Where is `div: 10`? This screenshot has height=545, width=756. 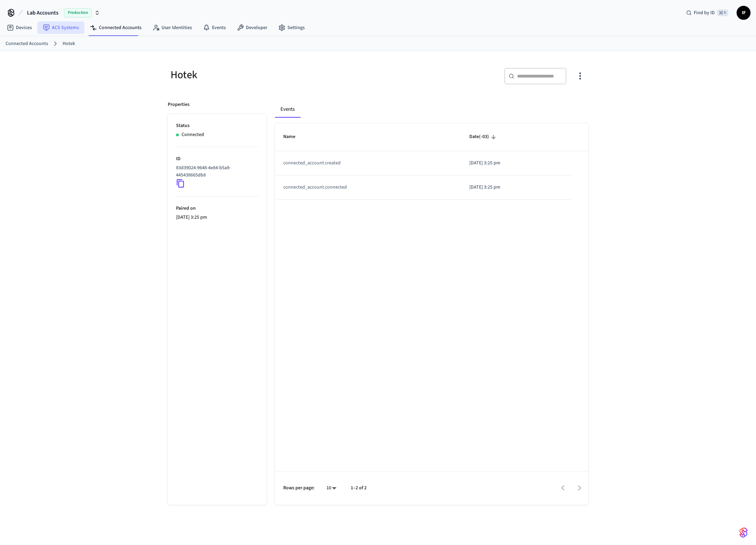 div: 10 is located at coordinates (331, 488).